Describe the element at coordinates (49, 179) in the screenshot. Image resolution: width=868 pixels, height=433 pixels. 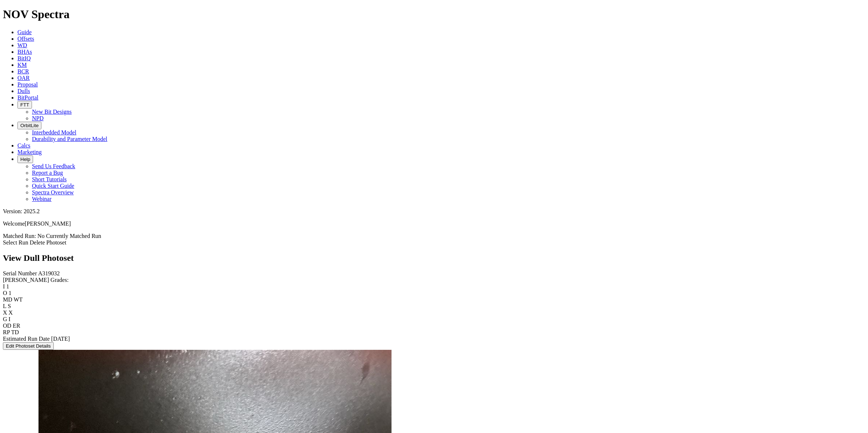
I see `a: Short Tutorials` at that location.